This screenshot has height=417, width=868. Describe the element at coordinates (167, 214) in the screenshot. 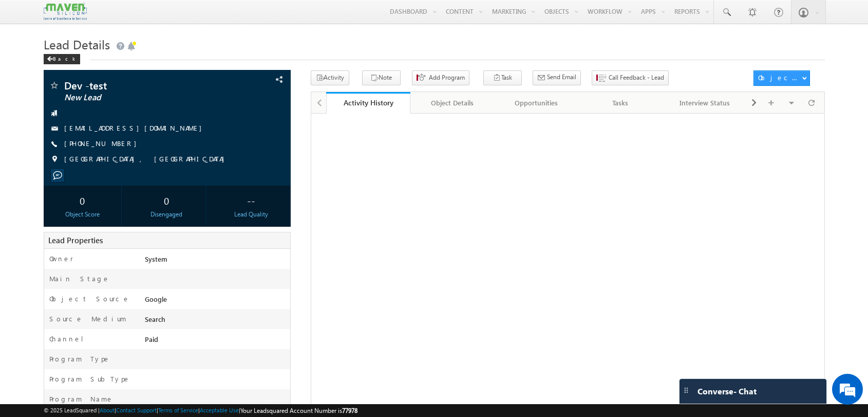

I see `div: Disengaged` at that location.